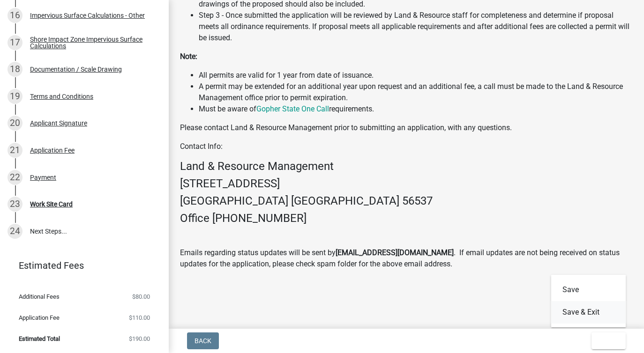 The image size is (644, 353). What do you see at coordinates (406, 128) in the screenshot?
I see `p: Please contact Land & Resource Management prior to submitting an application, with any questions.` at bounding box center [406, 128].